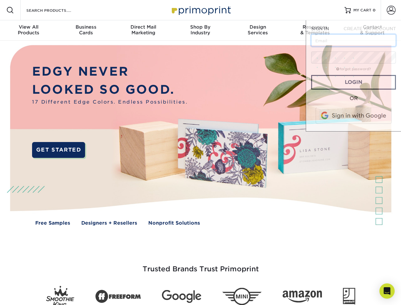 This screenshot has width=401, height=305. I want to click on span: Shop By, so click(200, 27).